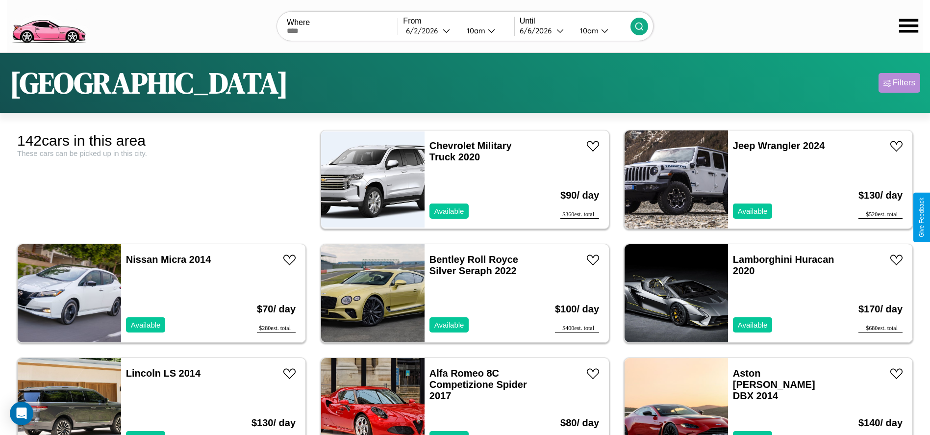 This screenshot has width=930, height=435. Describe the element at coordinates (474, 265) in the screenshot. I see `a: Bentley Roll Royce Silver Seraph 2022` at that location.